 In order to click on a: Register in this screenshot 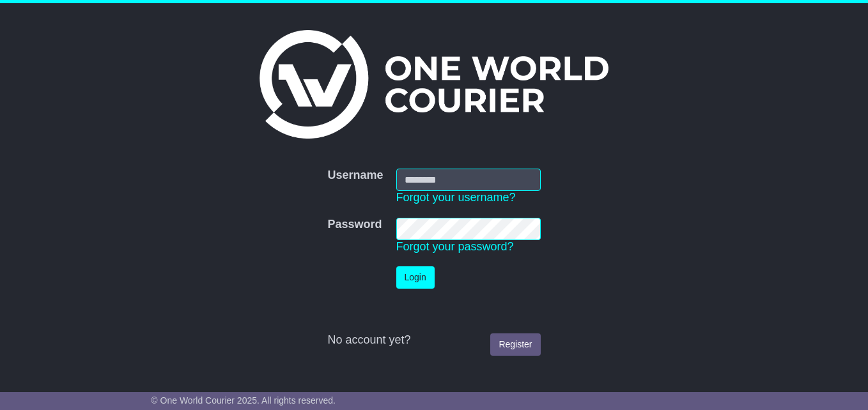, I will do `click(515, 345)`.